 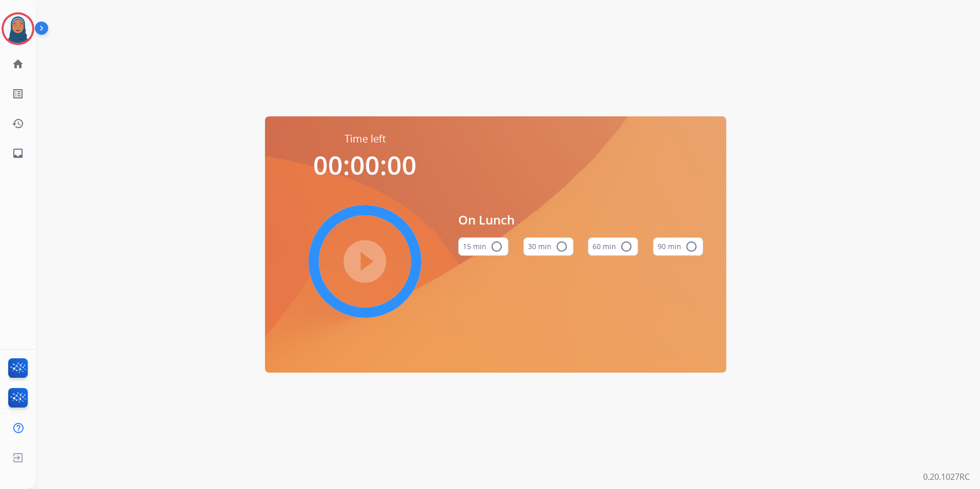 What do you see at coordinates (18, 94) in the screenshot?
I see `mat-icon: list_alt` at bounding box center [18, 94].